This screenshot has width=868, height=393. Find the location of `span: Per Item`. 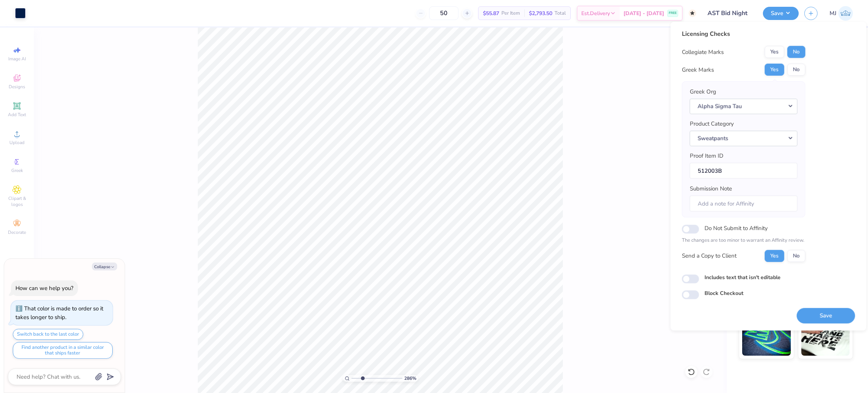

span: Per Item is located at coordinates (511, 13).